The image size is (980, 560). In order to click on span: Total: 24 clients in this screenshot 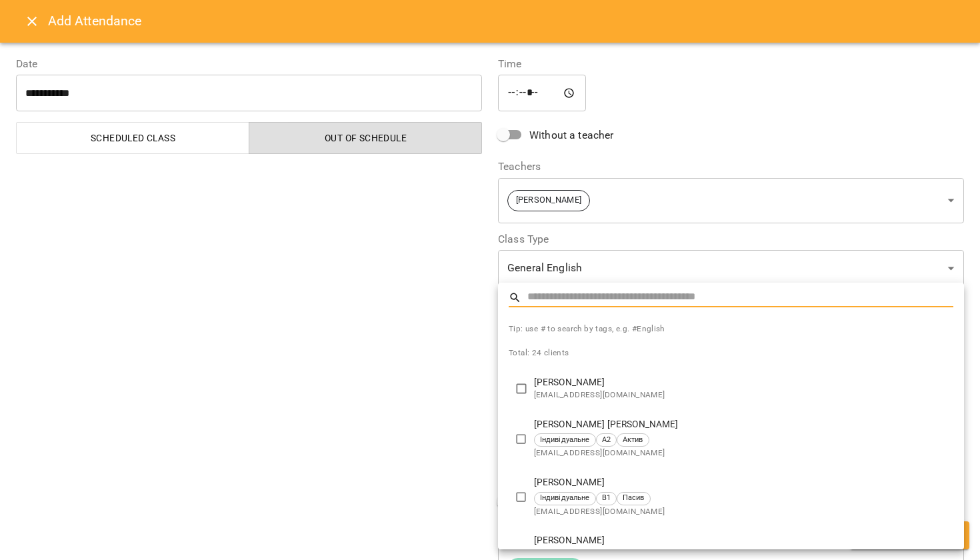, I will do `click(539, 353)`.